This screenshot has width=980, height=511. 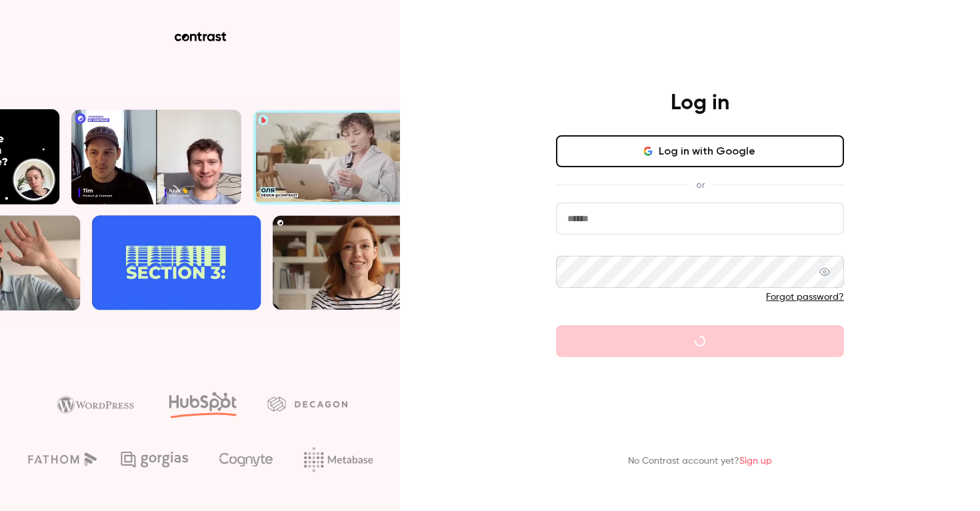 What do you see at coordinates (700, 103) in the screenshot?
I see `h4: Log in` at bounding box center [700, 103].